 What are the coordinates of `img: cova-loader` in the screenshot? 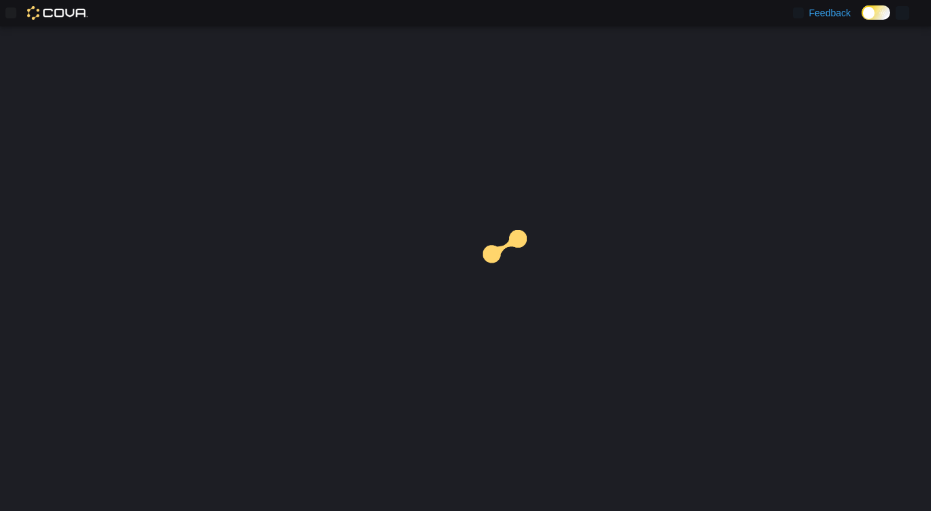 It's located at (517, 271).